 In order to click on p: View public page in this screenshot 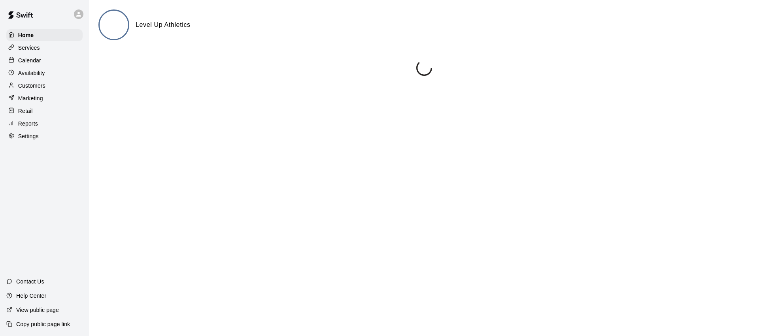, I will do `click(38, 310)`.